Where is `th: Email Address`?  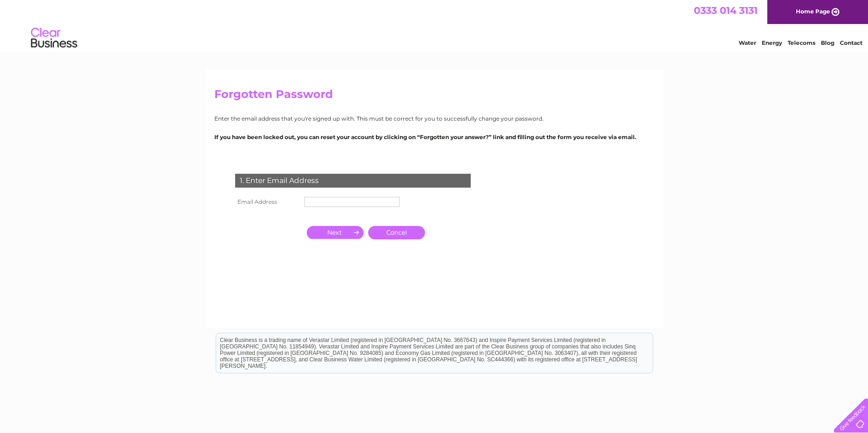 th: Email Address is located at coordinates (268, 202).